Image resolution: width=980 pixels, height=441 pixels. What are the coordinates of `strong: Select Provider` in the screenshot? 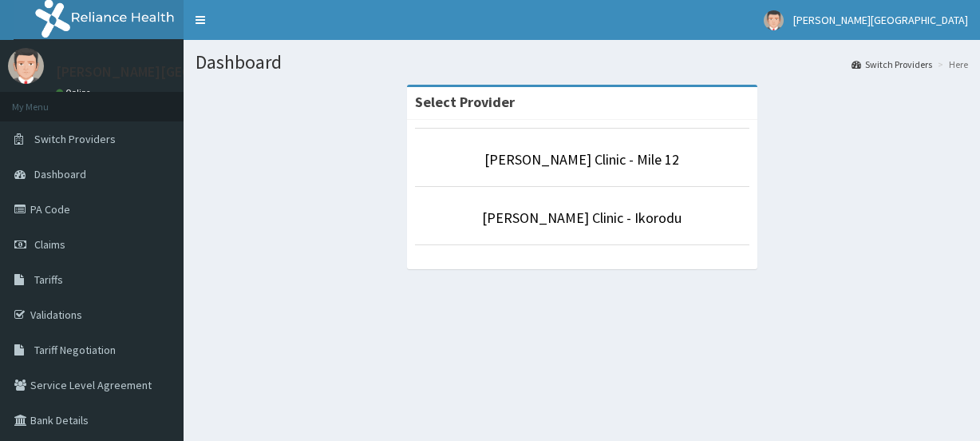 It's located at (465, 102).